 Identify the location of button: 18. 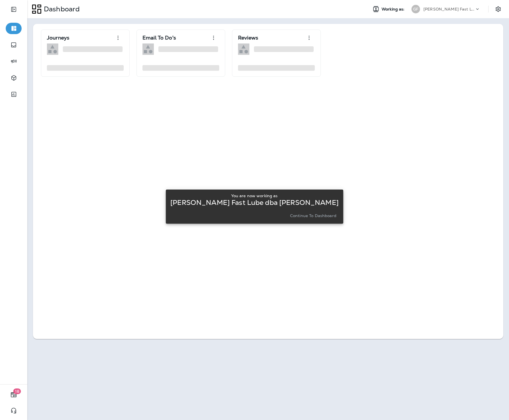
(14, 395).